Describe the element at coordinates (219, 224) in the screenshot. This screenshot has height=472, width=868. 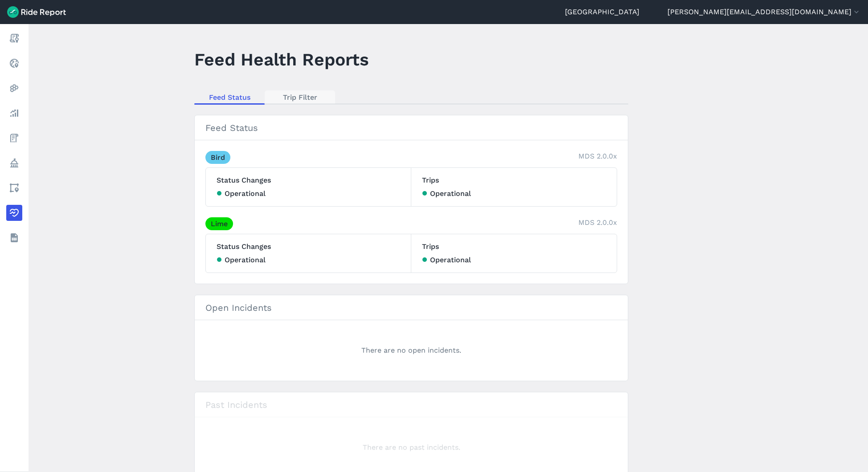
I see `a: Lime` at that location.